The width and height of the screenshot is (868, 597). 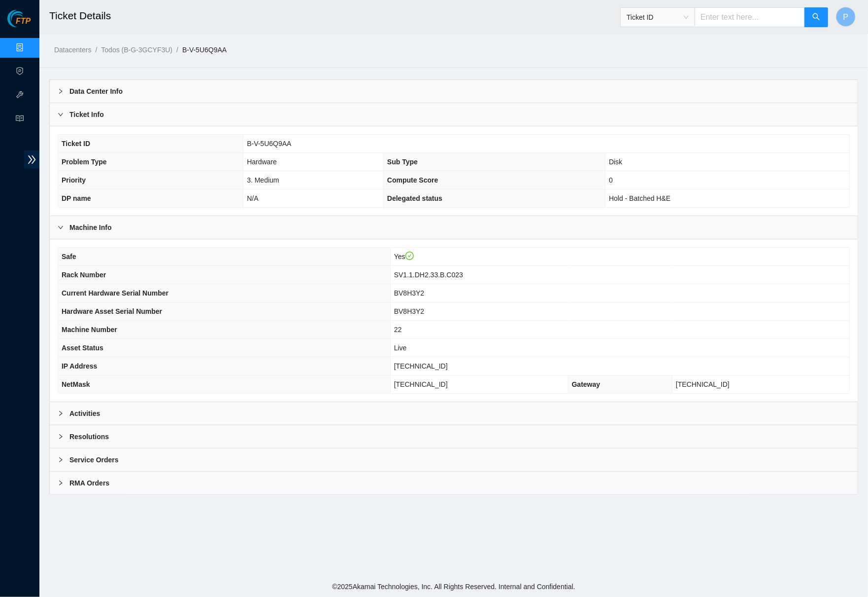 I want to click on span: IP Address, so click(x=79, y=366).